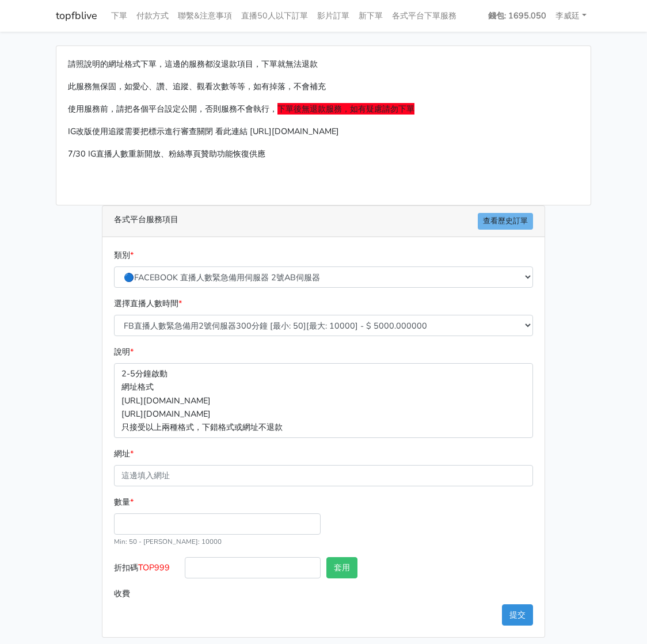 The width and height of the screenshot is (647, 644). Describe the element at coordinates (324, 153) in the screenshot. I see `p: 7/30 IG直播人數重新開放、粉絲專頁贊助功能恢復供應` at that location.